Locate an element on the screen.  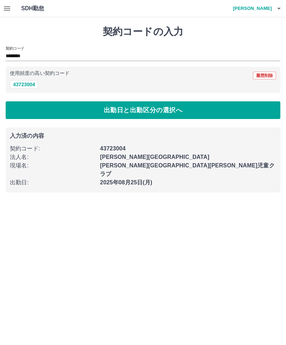
p: 入力済の内容 is located at coordinates (143, 136).